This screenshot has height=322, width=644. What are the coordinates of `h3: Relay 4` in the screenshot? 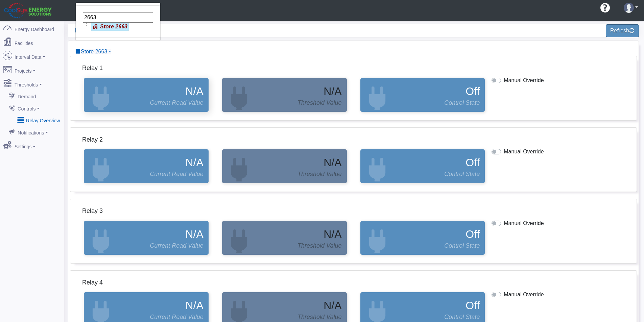 It's located at (92, 283).